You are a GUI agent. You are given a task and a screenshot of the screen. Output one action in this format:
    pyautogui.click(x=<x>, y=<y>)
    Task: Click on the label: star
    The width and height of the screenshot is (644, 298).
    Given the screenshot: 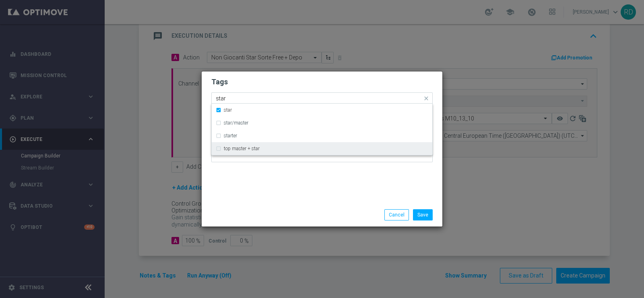 What is the action you would take?
    pyautogui.click(x=228, y=110)
    